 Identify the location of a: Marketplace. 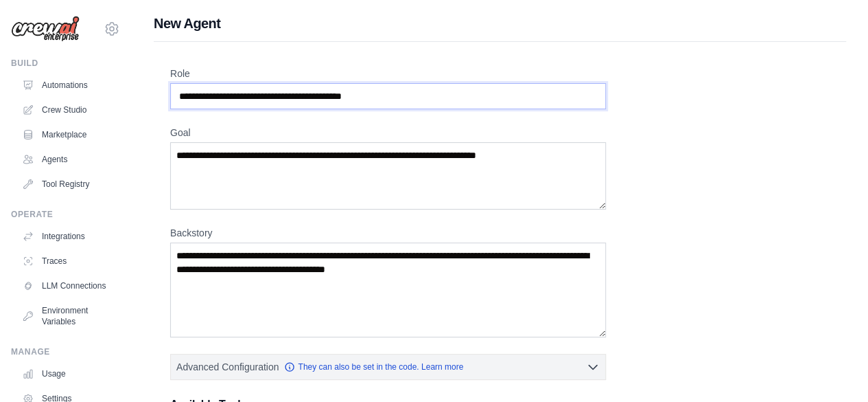
(68, 135).